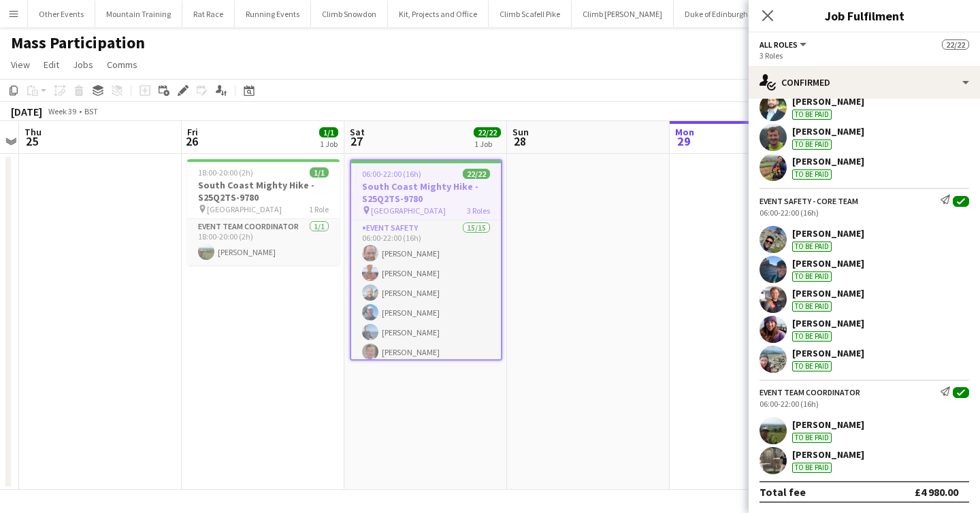 The image size is (980, 513). Describe the element at coordinates (192, 132) in the screenshot. I see `span: Fri` at that location.